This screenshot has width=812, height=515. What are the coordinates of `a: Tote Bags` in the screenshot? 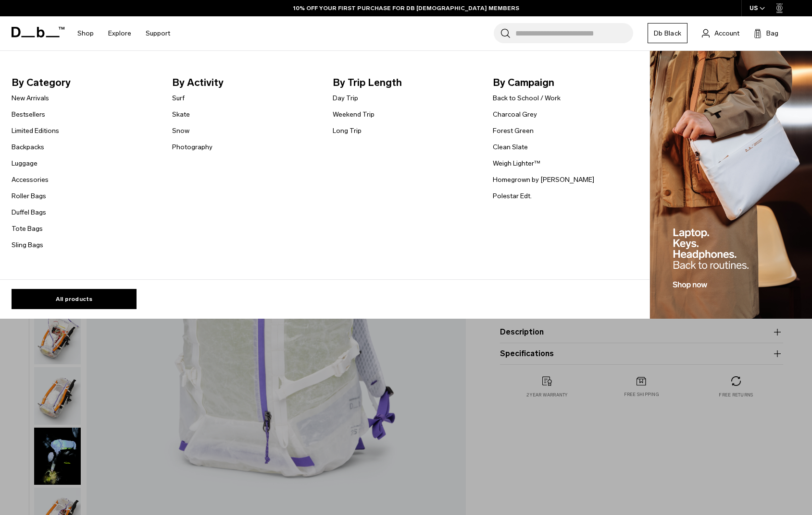 It's located at (27, 228).